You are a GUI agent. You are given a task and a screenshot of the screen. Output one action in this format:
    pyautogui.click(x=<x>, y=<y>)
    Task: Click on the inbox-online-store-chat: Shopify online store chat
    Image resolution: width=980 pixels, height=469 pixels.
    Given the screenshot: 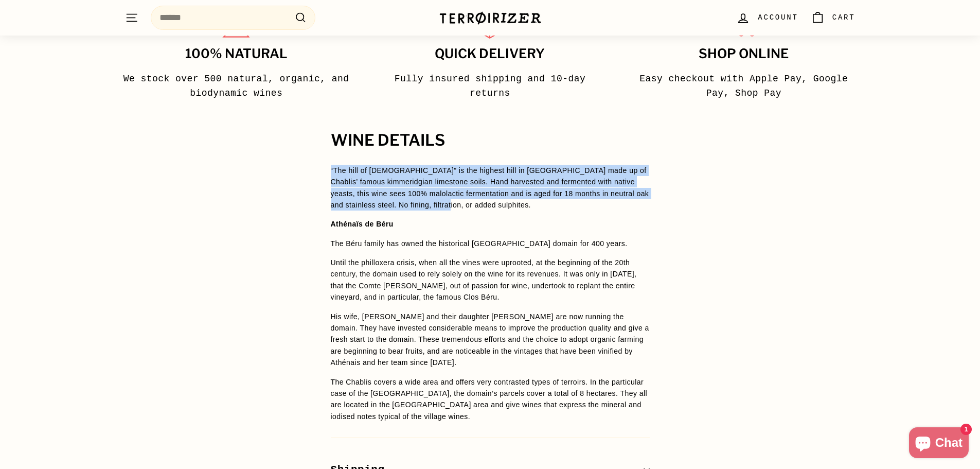 What is the action you would take?
    pyautogui.click(x=939, y=444)
    